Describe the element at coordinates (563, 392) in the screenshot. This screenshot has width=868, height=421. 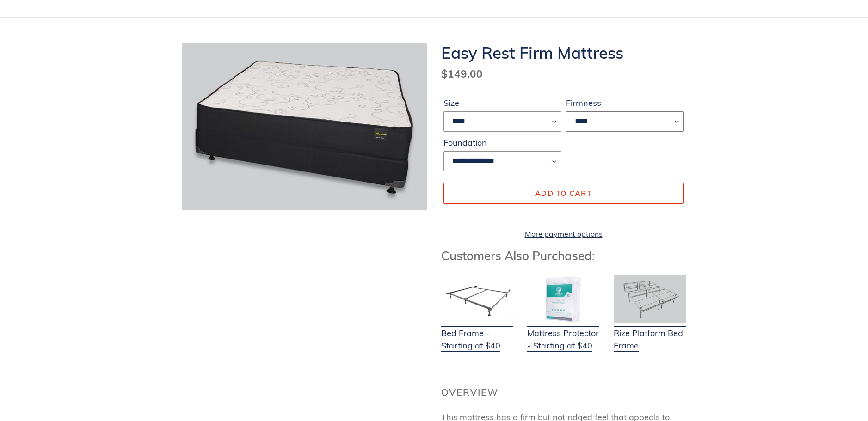
I see `h2: Overview` at that location.